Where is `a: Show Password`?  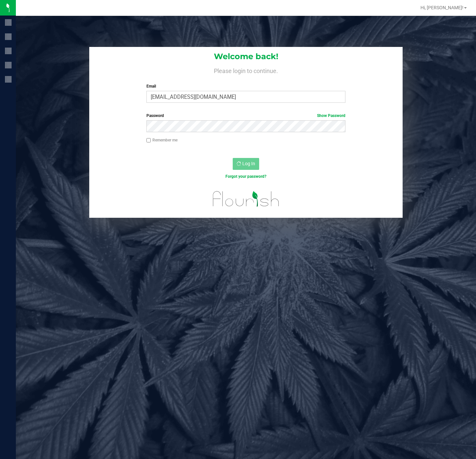 a: Show Password is located at coordinates (332, 115).